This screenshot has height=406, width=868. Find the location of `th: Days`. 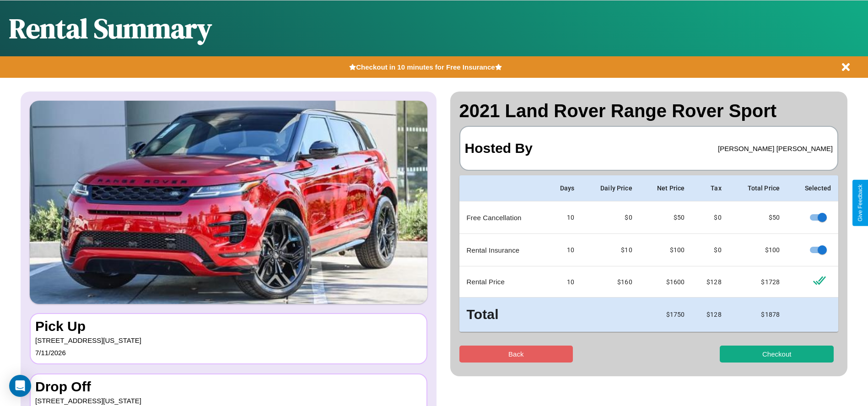

th: Days is located at coordinates (563, 188).